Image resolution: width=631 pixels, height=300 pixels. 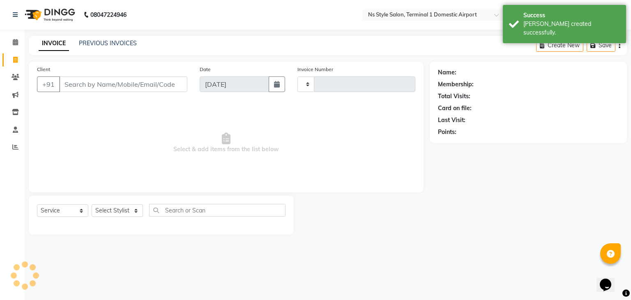 I want to click on div: Membership:, so click(x=456, y=84).